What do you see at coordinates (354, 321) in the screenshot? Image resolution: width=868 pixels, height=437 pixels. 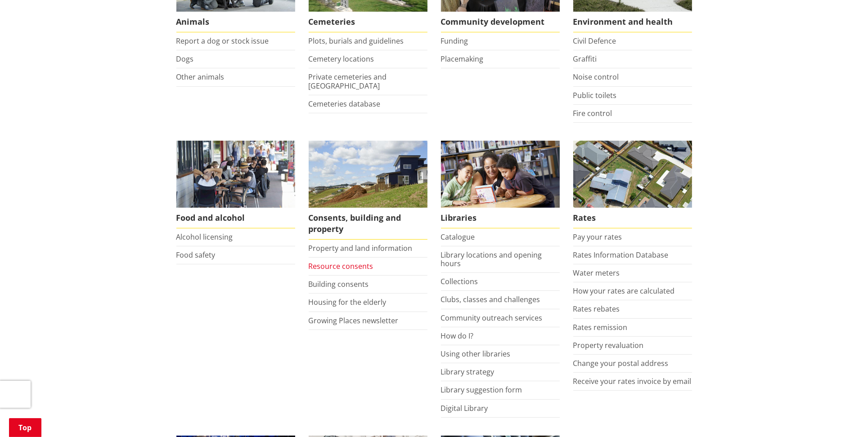 I see `a: Growing Places newsletter` at bounding box center [354, 321].